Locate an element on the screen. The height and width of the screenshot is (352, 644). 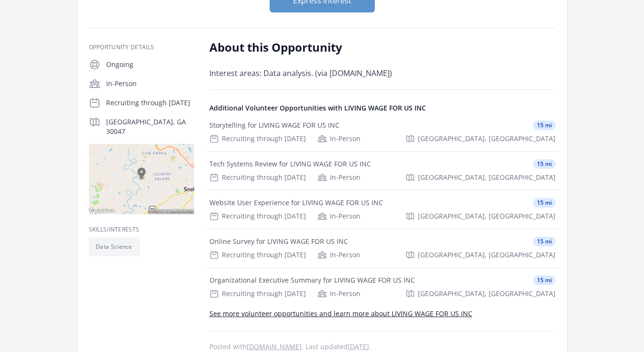
div: Website User Experience for LIVING WAGE FOR US INC is located at coordinates (296, 203).